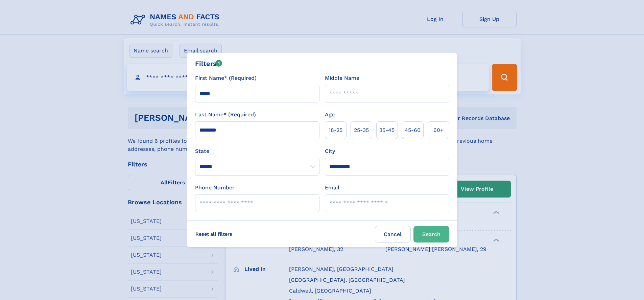 The width and height of the screenshot is (644, 300). Describe the element at coordinates (342, 78) in the screenshot. I see `label: Middle Name` at that location.